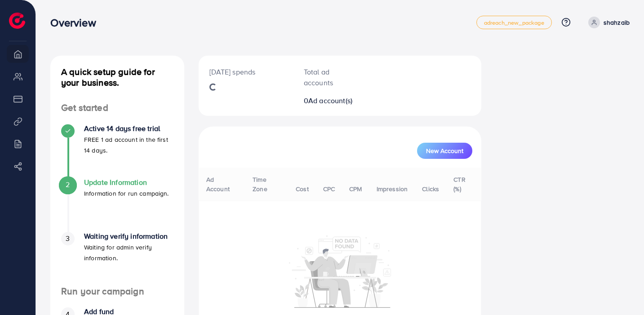  Describe the element at coordinates (17, 21) in the screenshot. I see `img: logo` at that location.